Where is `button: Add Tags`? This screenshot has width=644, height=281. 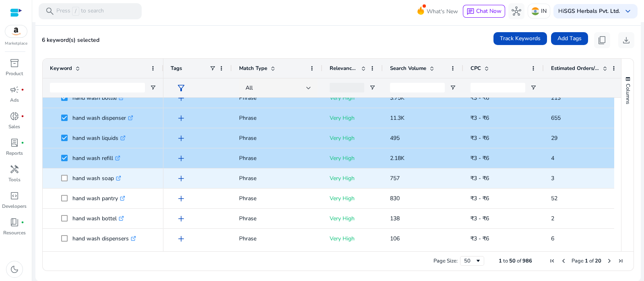
button: Add Tags is located at coordinates (569, 39).